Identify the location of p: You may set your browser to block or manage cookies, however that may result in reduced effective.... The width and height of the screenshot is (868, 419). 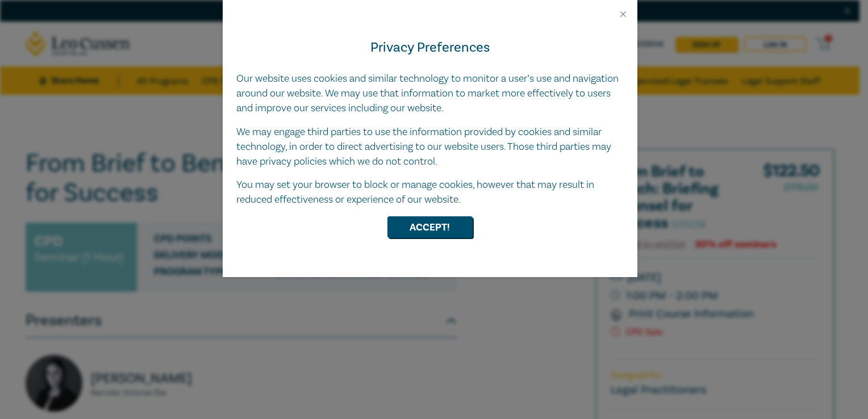
(430, 193).